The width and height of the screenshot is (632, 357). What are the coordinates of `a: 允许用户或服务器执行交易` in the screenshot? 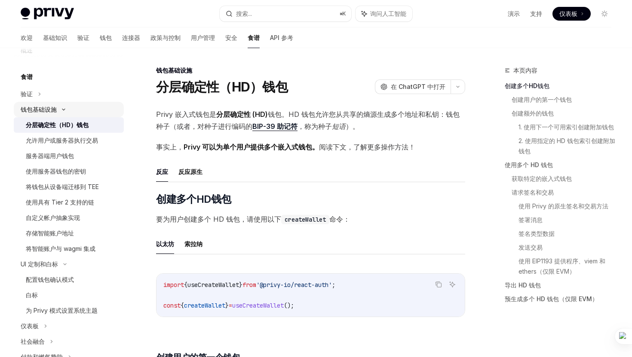 It's located at (69, 141).